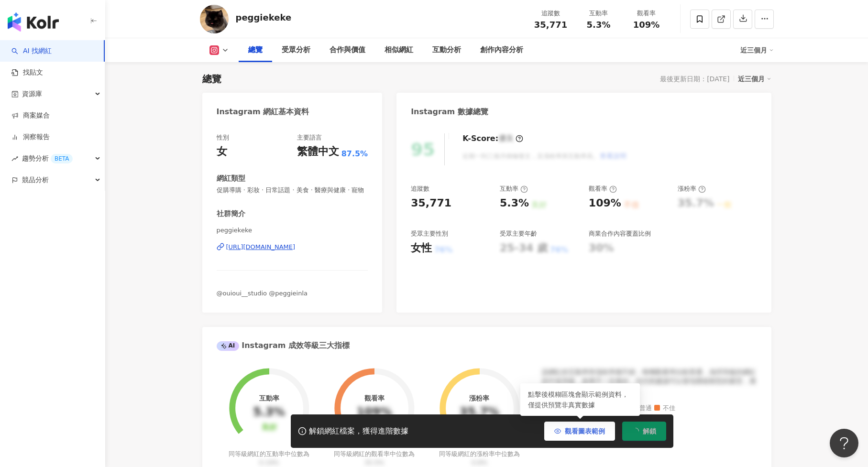 The height and width of the screenshot is (467, 868). Describe the element at coordinates (649, 408) in the screenshot. I see `div: 成效等級 ：` at that location.